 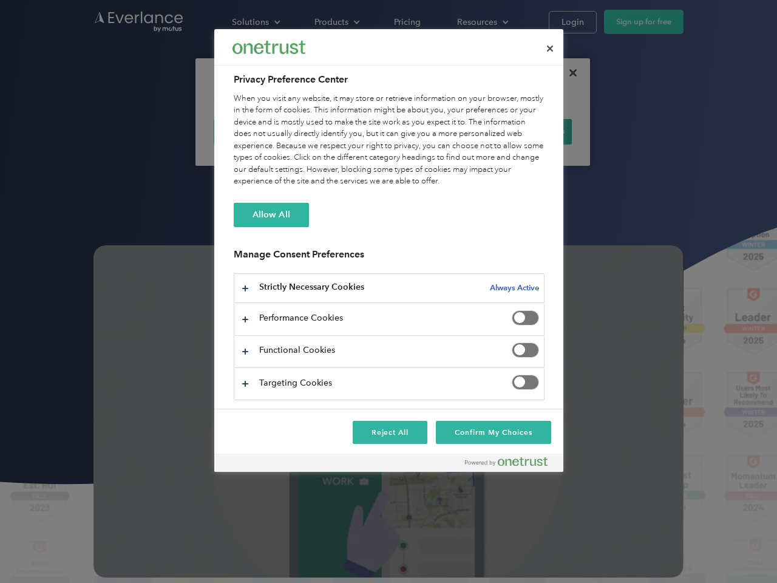 I want to click on h3: Manage Consent Preferences, so click(x=389, y=257).